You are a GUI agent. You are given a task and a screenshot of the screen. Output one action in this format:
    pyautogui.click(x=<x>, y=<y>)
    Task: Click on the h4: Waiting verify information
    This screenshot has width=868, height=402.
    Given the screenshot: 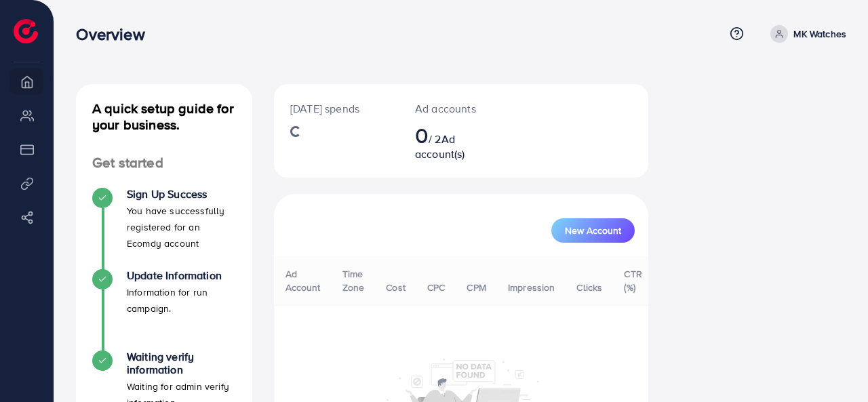 What is the action you would take?
    pyautogui.click(x=181, y=363)
    